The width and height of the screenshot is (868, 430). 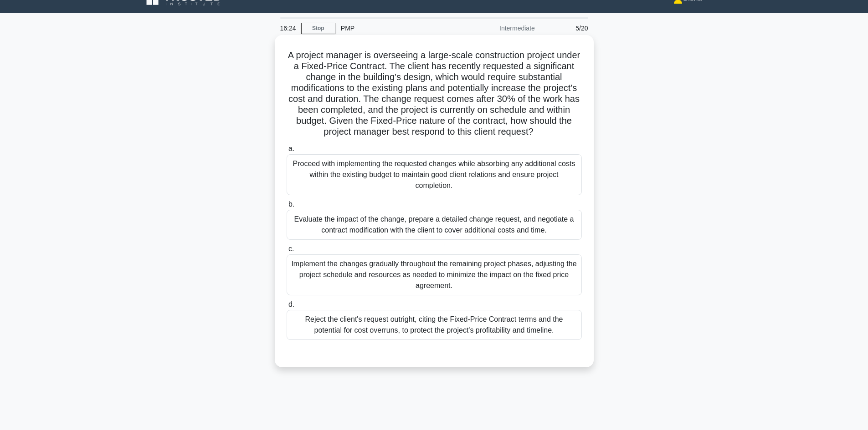 I want to click on div: Proceed with implementing the requested changes while absorbing any additional costs within the e..., so click(x=434, y=175).